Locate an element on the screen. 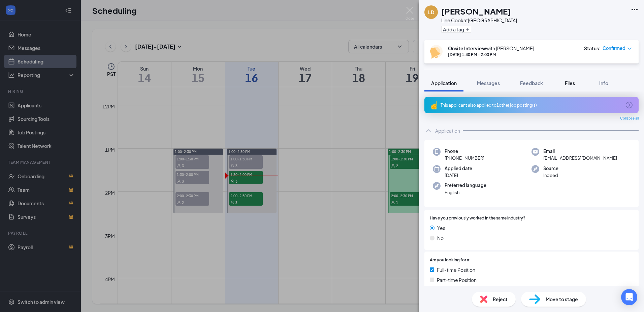 The width and height of the screenshot is (644, 312). span: Email is located at coordinates (580, 151).